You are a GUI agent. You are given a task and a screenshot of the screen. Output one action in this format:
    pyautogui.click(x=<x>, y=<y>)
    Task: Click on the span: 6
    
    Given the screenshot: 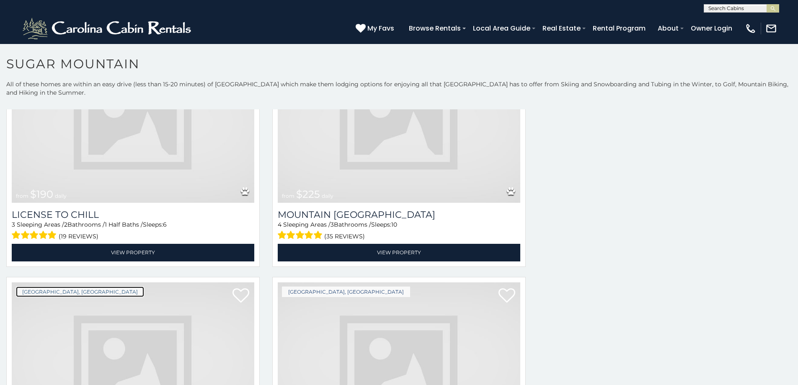 What is the action you would take?
    pyautogui.click(x=165, y=225)
    